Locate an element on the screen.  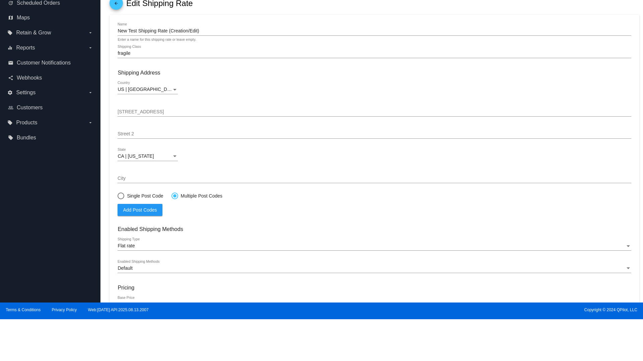
span: Default is located at coordinates (125, 268).